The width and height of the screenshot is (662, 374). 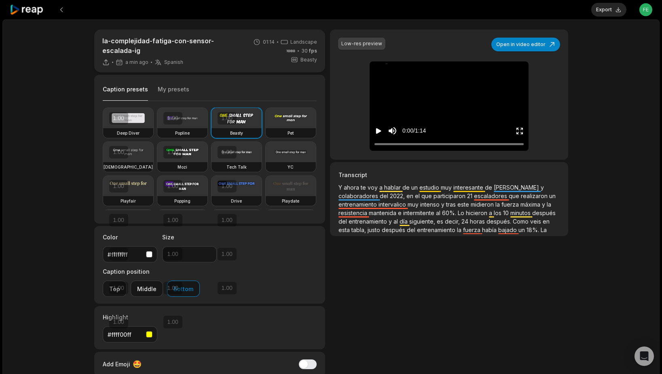 What do you see at coordinates (470, 196) in the screenshot?
I see `span: 21` at bounding box center [470, 196].